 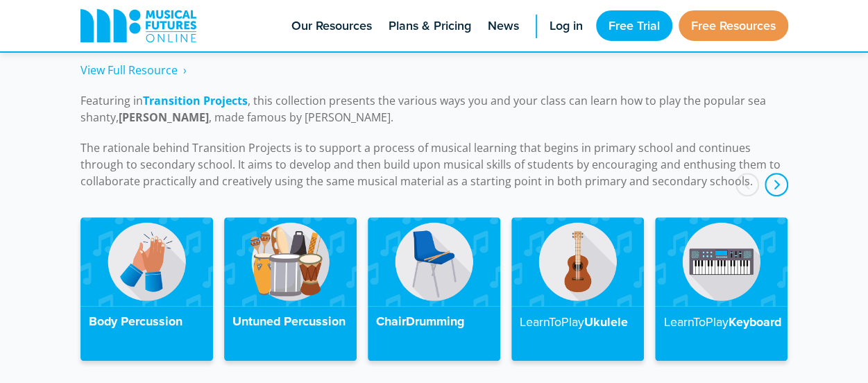 I want to click on a: LearnToPlayKeyboard, so click(x=721, y=288).